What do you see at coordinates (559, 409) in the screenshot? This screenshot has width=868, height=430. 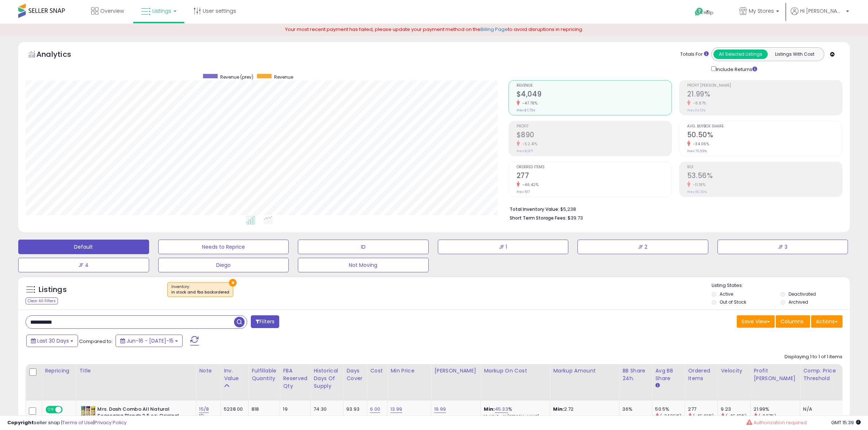 I see `strong: Min:` at bounding box center [559, 409].